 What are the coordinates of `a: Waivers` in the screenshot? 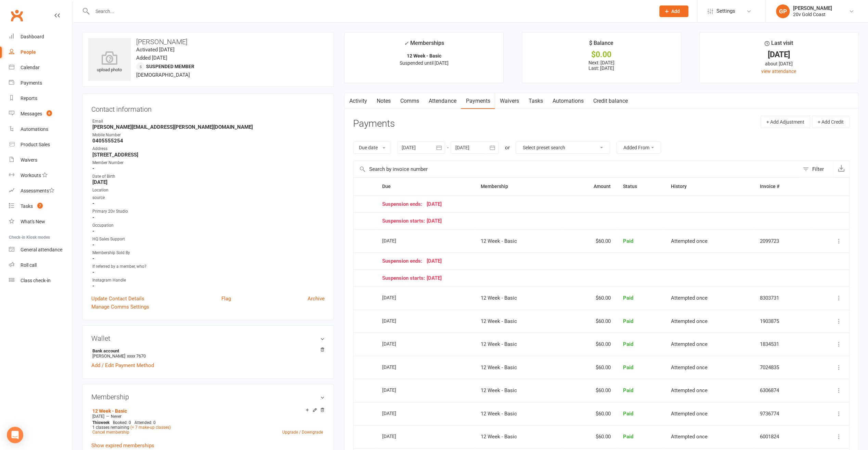 It's located at (509, 101).